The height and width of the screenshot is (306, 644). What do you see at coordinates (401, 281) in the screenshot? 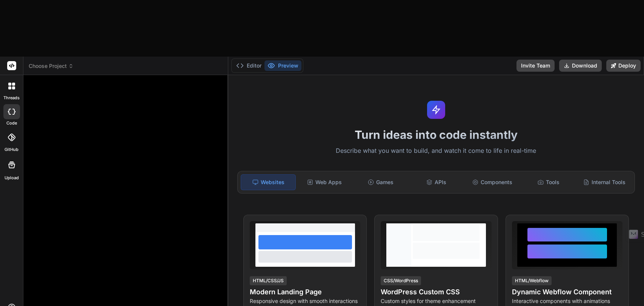
I see `div: CSS/WordPress` at bounding box center [401, 281].